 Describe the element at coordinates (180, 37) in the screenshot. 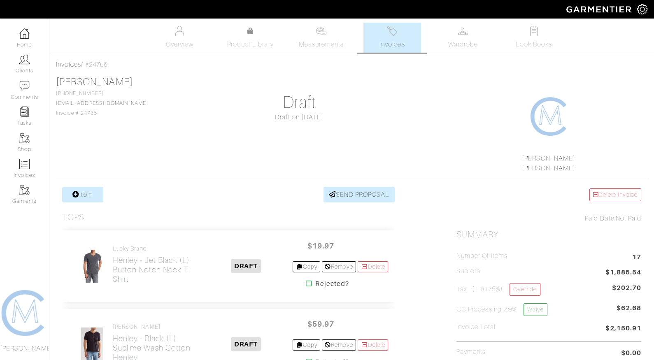

I see `a: Overview` at that location.